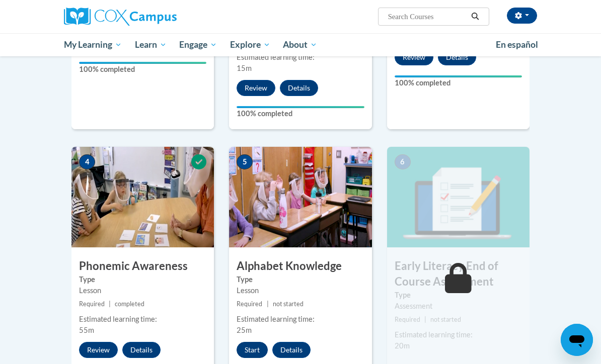  Describe the element at coordinates (129, 304) in the screenshot. I see `span: completed` at that location.